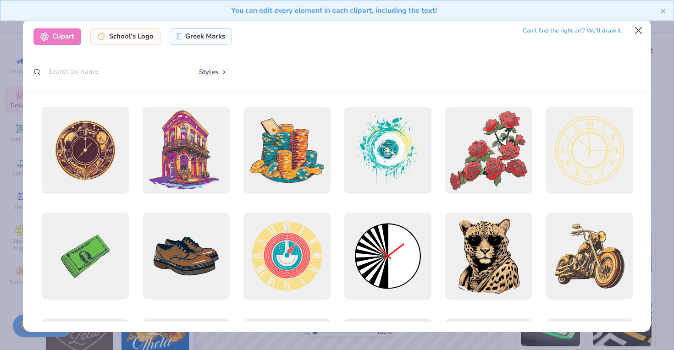 The height and width of the screenshot is (350, 674). Describe the element at coordinates (573, 31) in the screenshot. I see `div: Can’t find the right art? We’ll draw it.` at that location.